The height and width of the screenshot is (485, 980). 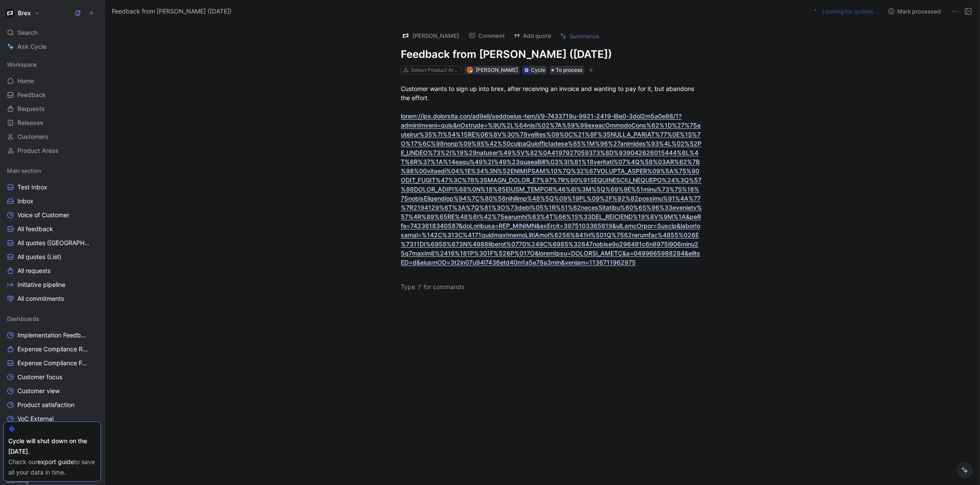 I want to click on div: Cycle, so click(x=538, y=70).